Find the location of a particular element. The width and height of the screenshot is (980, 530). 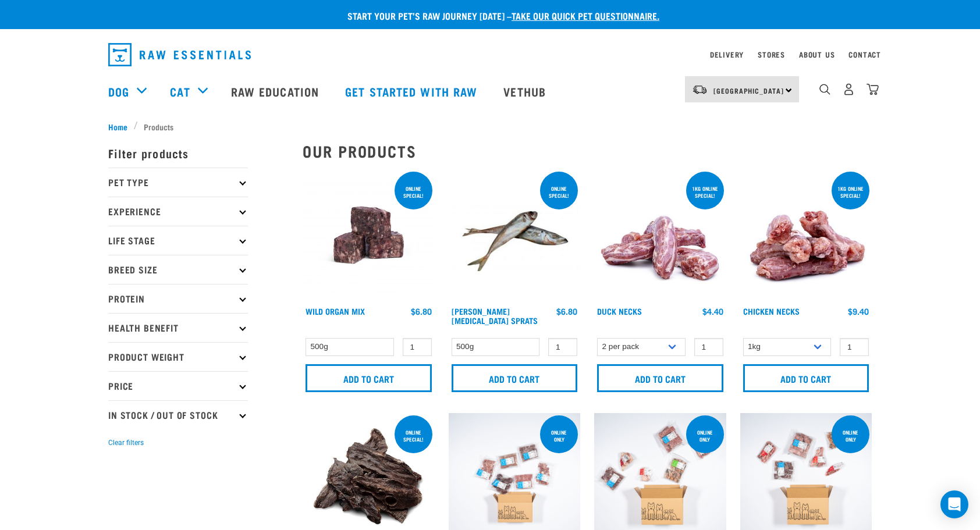

img: Pile Of Duck Necks For Pets is located at coordinates (660, 235).